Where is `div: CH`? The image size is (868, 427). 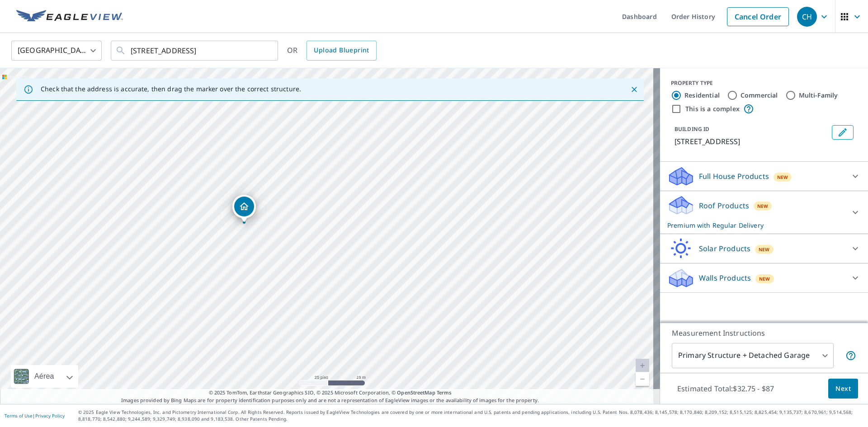 div: CH is located at coordinates (807, 17).